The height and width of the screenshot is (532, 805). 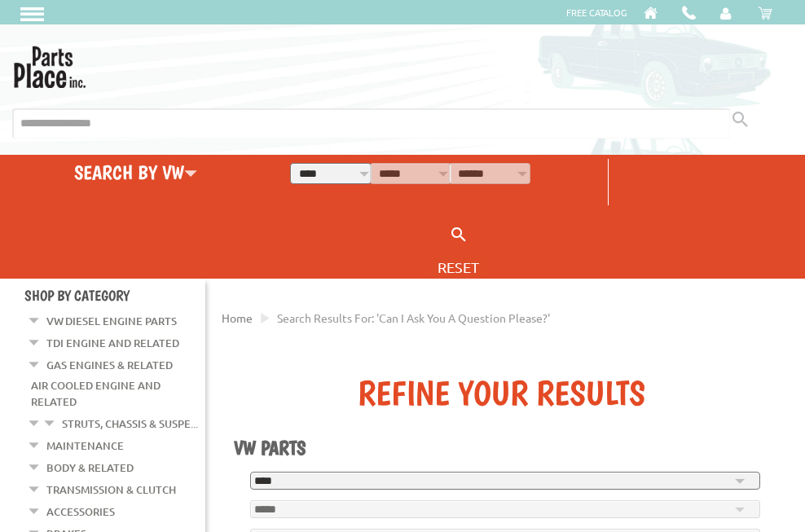 What do you see at coordinates (89, 468) in the screenshot?
I see `a: Body & Related` at bounding box center [89, 468].